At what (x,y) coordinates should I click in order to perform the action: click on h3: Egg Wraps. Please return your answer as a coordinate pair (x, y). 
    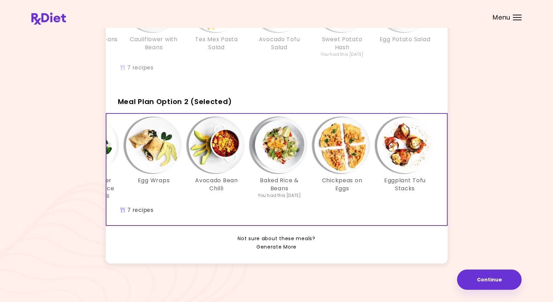
    Looking at the image, I should click on (153, 180).